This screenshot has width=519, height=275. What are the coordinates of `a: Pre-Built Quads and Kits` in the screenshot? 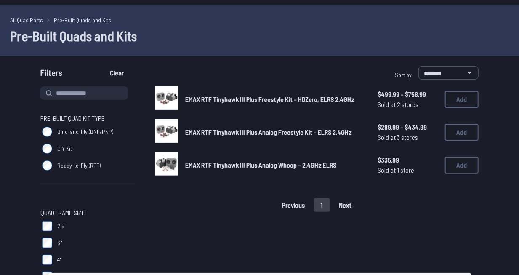 It's located at (83, 20).